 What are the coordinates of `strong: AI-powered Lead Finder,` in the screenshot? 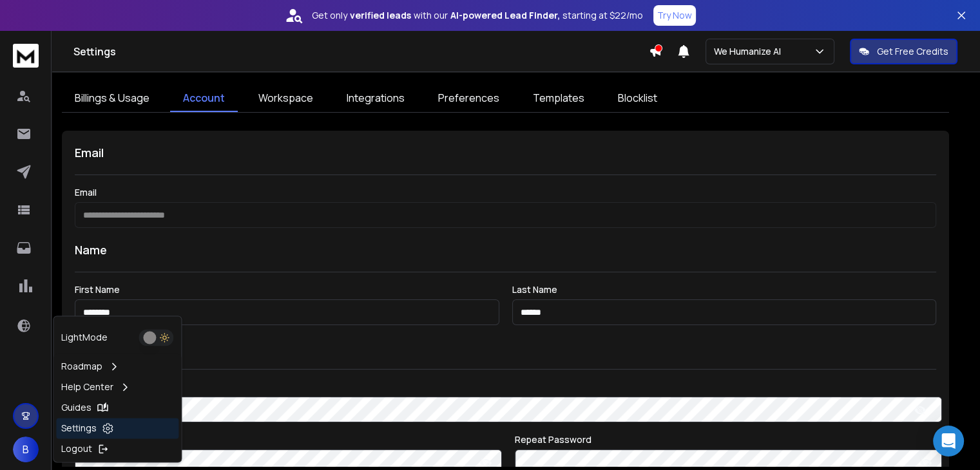 It's located at (505, 16).